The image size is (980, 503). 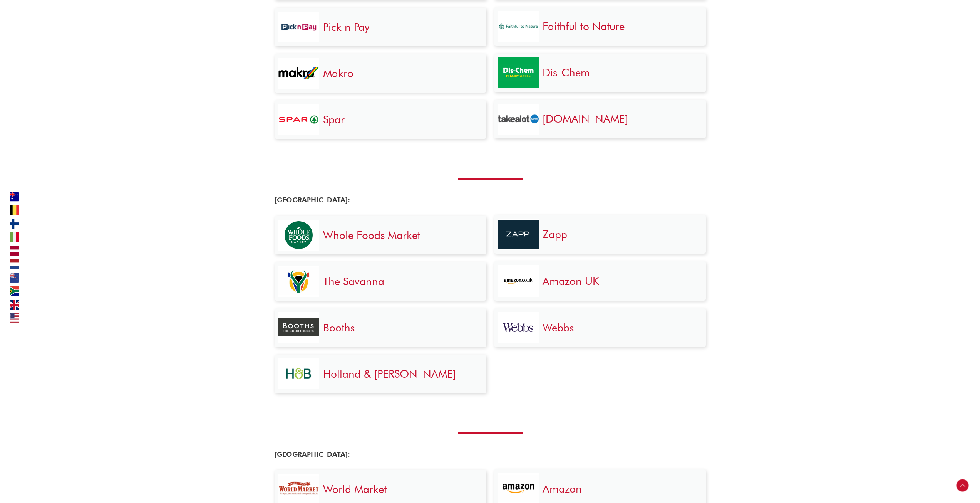 What do you see at coordinates (338, 73) in the screenshot?
I see `a: Makro` at bounding box center [338, 73].